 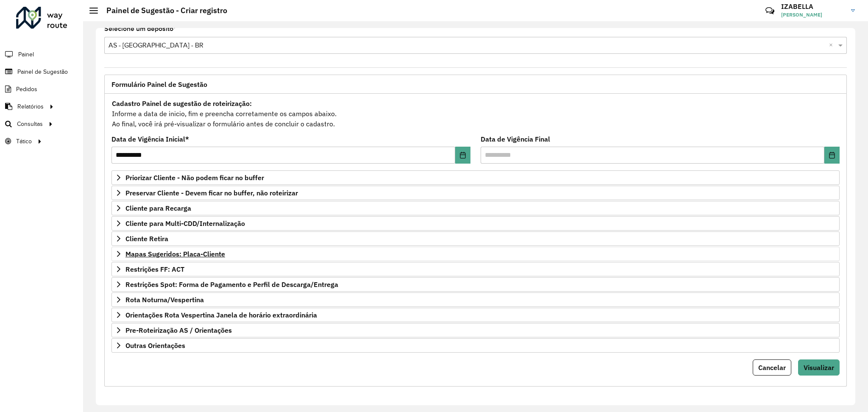 What do you see at coordinates (772, 367) in the screenshot?
I see `span: Cancelar` at bounding box center [772, 367].